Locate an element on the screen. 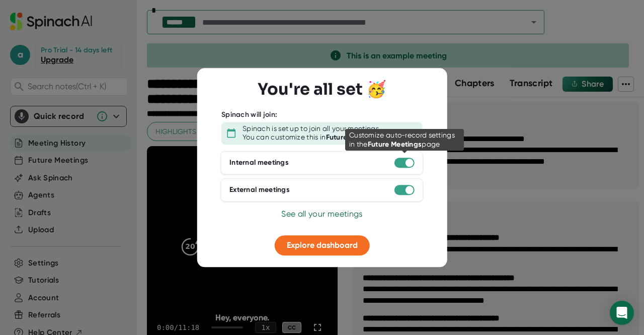  button: See all your meetings is located at coordinates (322, 214).